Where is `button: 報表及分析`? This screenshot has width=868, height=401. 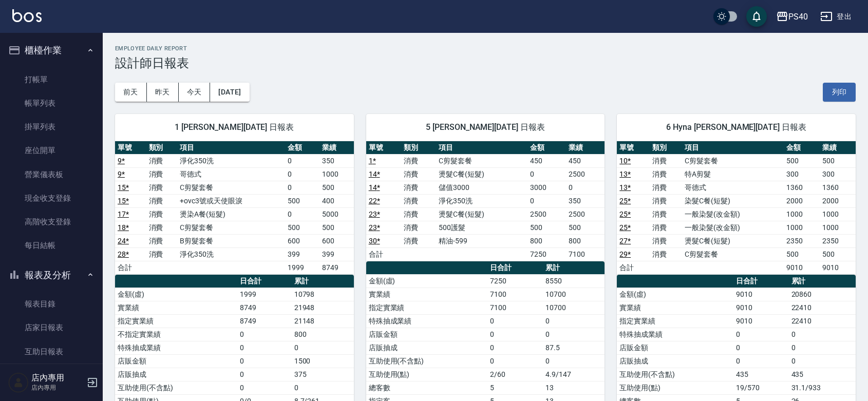
button: 報表及分析 is located at coordinates (52, 275).